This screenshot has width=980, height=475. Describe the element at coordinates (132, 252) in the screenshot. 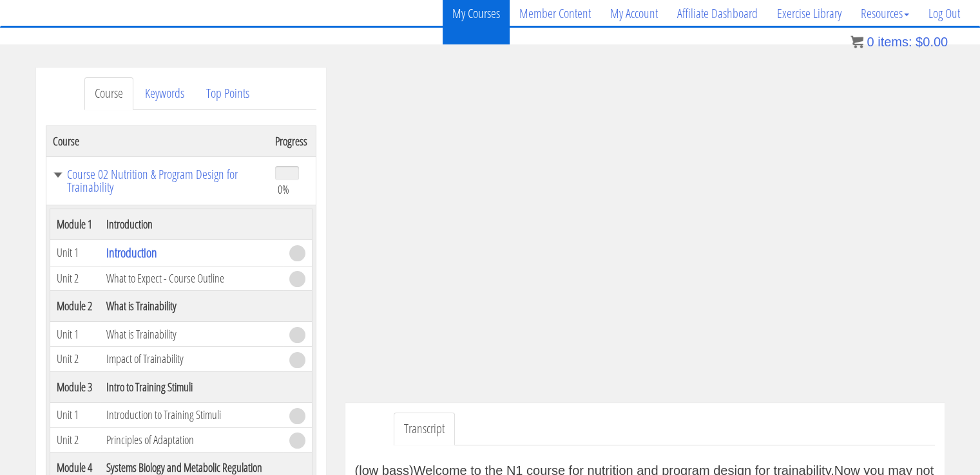

I see `a: Introduction` at that location.